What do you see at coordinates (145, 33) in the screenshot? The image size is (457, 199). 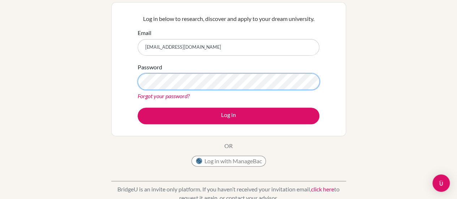 I see `label: Email` at bounding box center [145, 33].